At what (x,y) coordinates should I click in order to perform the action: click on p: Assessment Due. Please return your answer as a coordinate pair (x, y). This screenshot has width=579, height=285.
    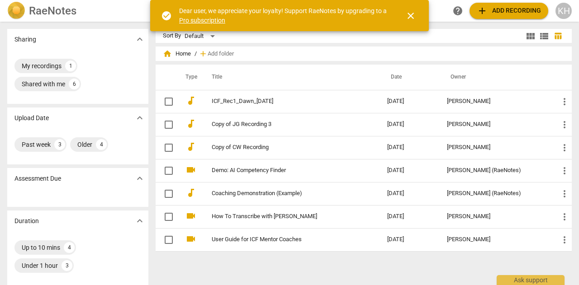
    Looking at the image, I should click on (38, 179).